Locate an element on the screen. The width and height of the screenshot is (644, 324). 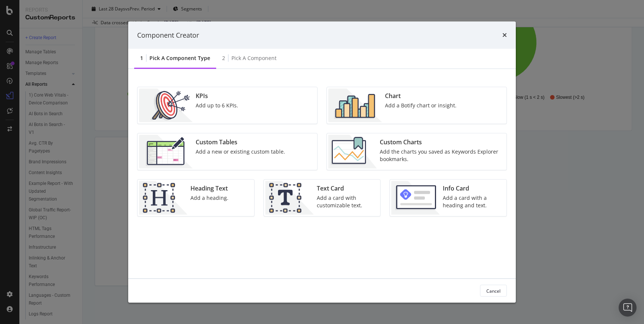
div: KPIs is located at coordinates (217, 96).